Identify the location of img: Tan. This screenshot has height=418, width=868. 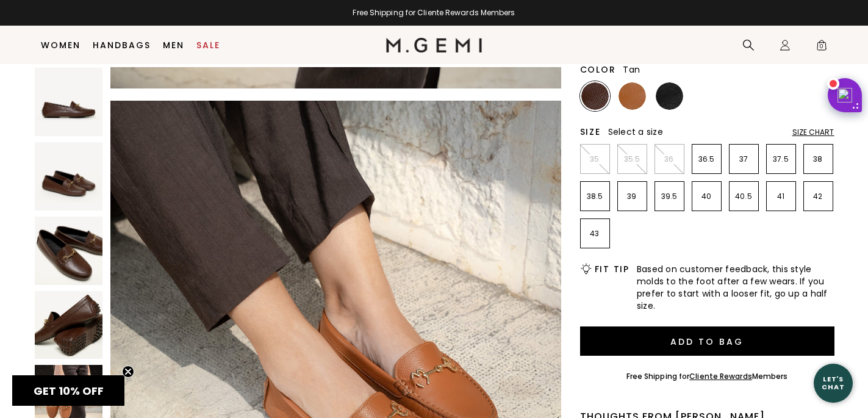
(632, 96).